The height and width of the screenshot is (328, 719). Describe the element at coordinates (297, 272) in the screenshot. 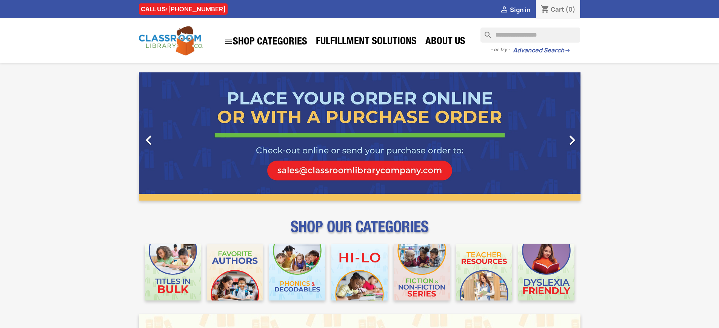

I see `img: CLC_Phonics_And_Decodables_Mobile.jpg` at that location.